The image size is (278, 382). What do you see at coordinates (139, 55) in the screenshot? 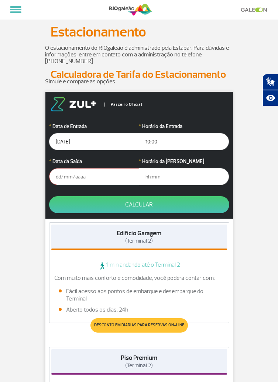
I see `p: O estacionamento do RIOgaleão é administrado pela Estapar. Para dúvidas e informações, entre em c...` at bounding box center [139, 55].